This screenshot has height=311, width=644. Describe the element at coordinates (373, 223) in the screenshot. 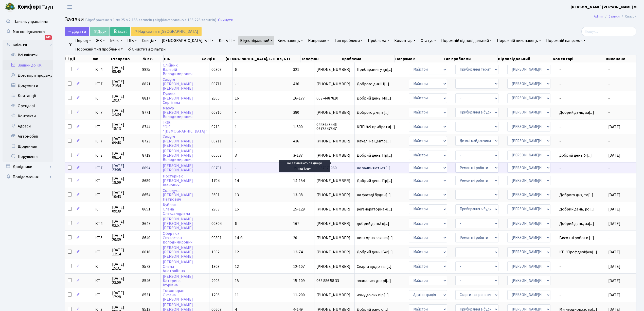

I see `span: добрий день! в[...]` at that location.